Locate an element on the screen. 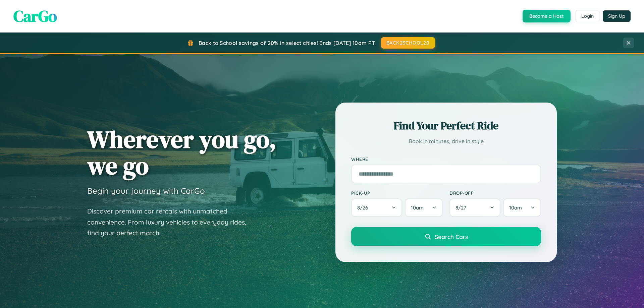 The width and height of the screenshot is (644, 308). span: 8 / 27 is located at coordinates (463, 208).